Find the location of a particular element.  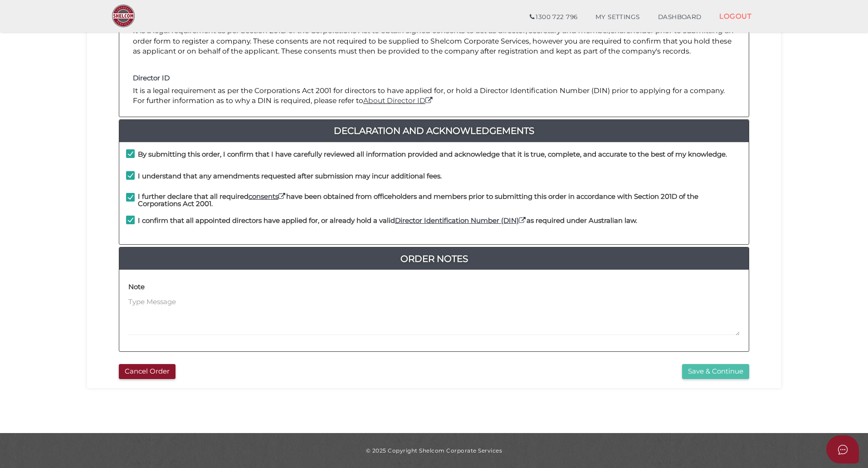

h4: By submitting this order, I confirm that I have carefully reviewed all information provided and a... is located at coordinates (432, 154).